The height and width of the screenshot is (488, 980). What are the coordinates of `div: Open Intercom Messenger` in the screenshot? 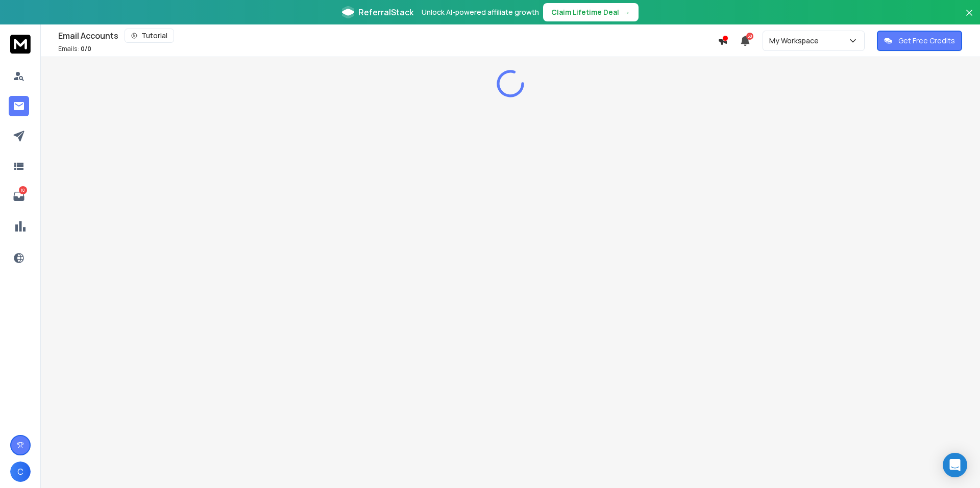 It's located at (955, 465).